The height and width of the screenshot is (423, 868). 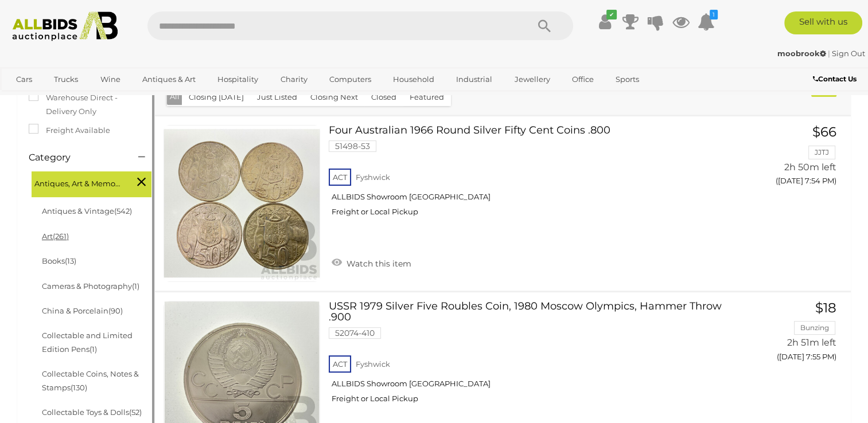 What do you see at coordinates (834, 78) in the screenshot?
I see `b: Contact Us` at bounding box center [834, 78].